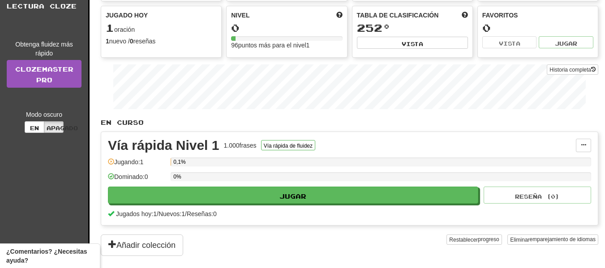 The height and width of the screenshot is (268, 605). What do you see at coordinates (562, 240) in the screenshot?
I see `font: emparejamiento de idiomas` at bounding box center [562, 240].